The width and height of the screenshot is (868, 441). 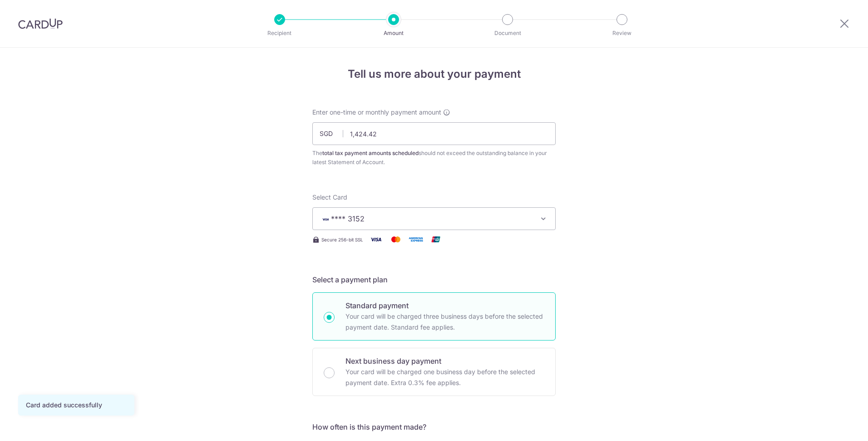 What do you see at coordinates (326, 219) in the screenshot?
I see `img: VISA` at bounding box center [326, 219].